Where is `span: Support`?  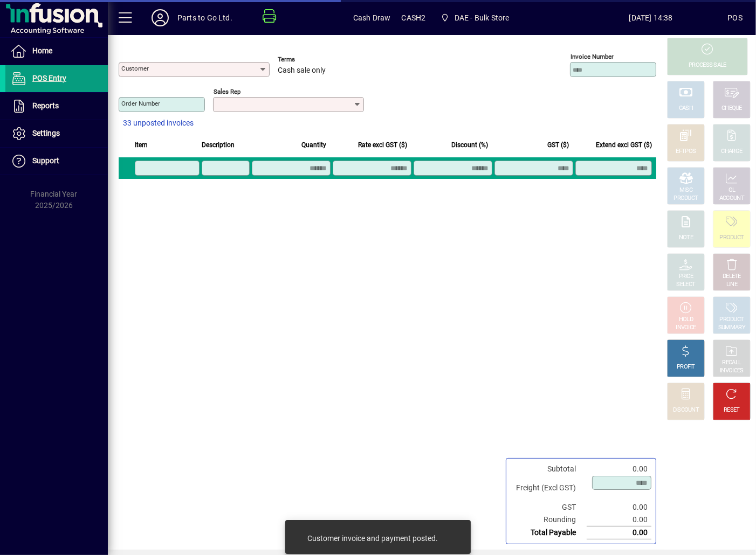
span: Support is located at coordinates (46, 161).